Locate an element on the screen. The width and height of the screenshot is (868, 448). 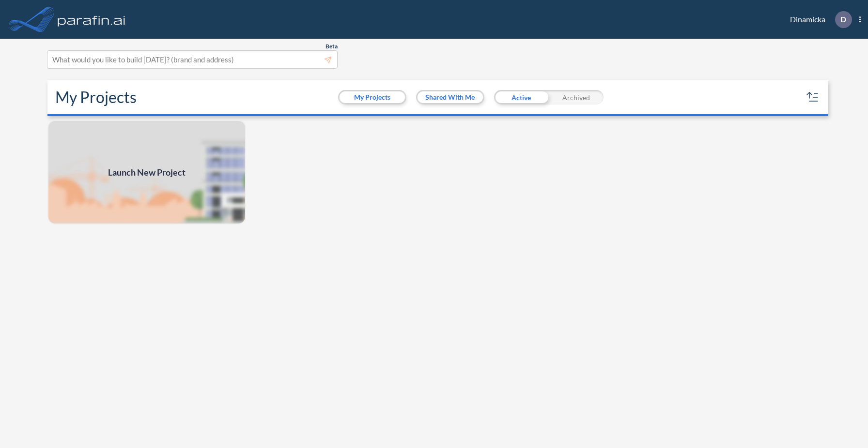
a: Launch New Project is located at coordinates (147, 172).